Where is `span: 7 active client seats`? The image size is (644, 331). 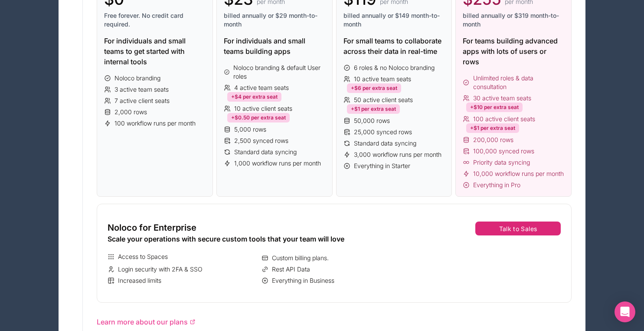
span: 7 active client seats is located at coordinates (142, 100).